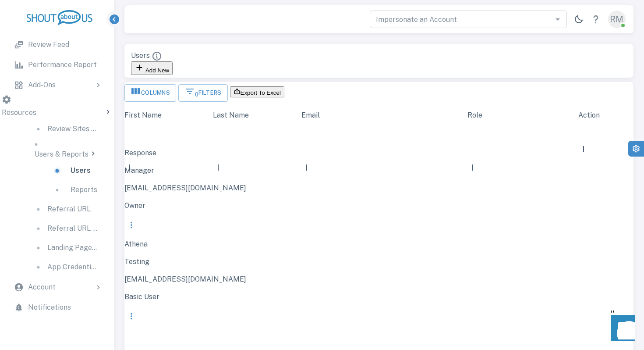 Image resolution: width=644 pixels, height=350 pixels. I want to click on p: Notifications, so click(49, 307).